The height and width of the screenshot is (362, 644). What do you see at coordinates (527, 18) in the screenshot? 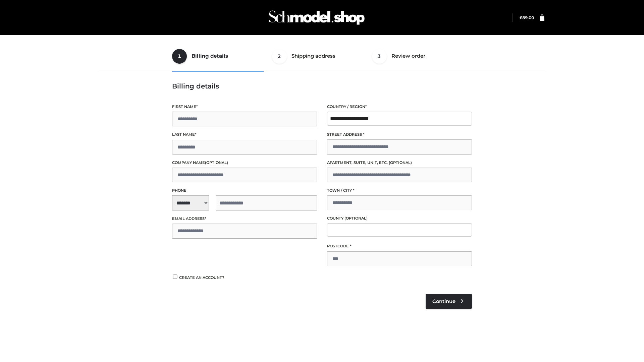
I see `a: £89.00` at bounding box center [527, 18].